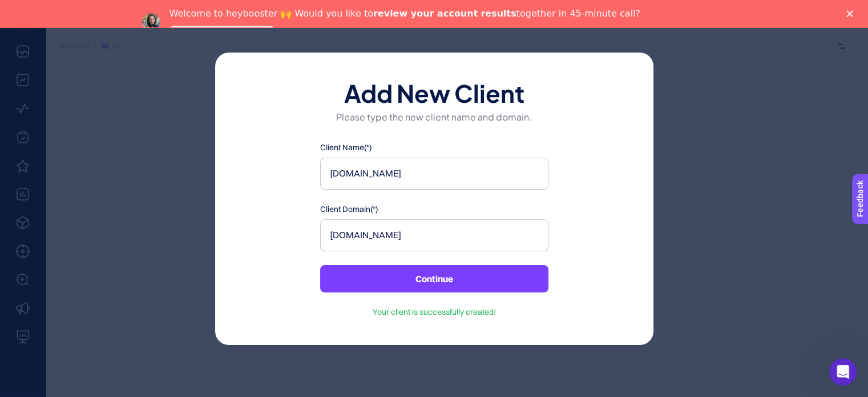  Describe the element at coordinates (434, 117) in the screenshot. I see `p: Please type the new client name and domain.` at that location.